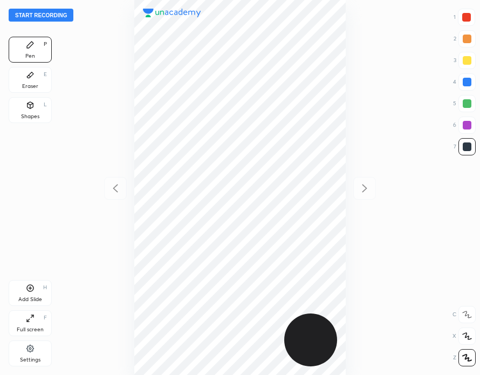 Image resolution: width=480 pixels, height=375 pixels. Describe the element at coordinates (45, 74) in the screenshot. I see `div: E` at that location.